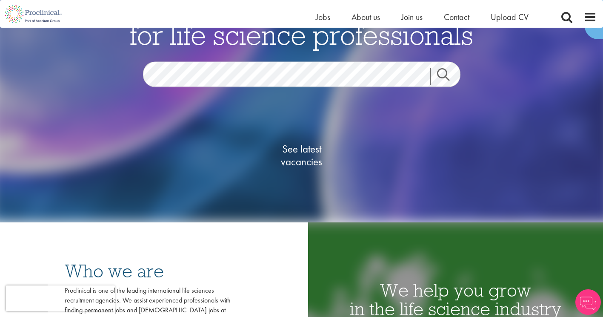  I want to click on a: Join us, so click(412, 17).